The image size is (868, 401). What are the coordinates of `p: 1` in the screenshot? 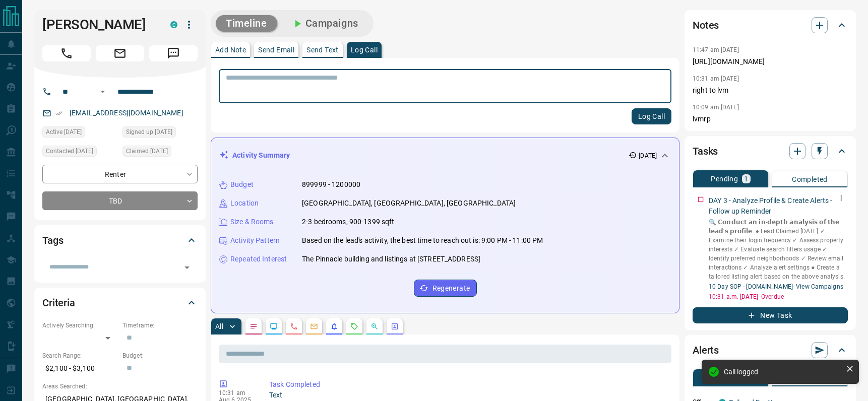 It's located at (746, 179).